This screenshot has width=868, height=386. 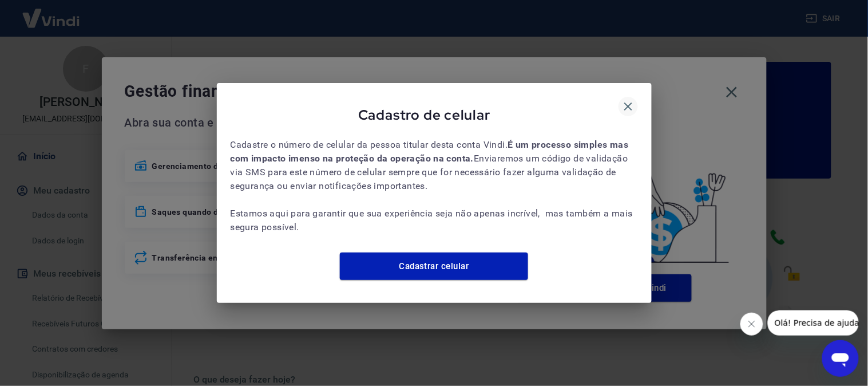 What do you see at coordinates (431, 151) in the screenshot?
I see `b: É um processo simples mas com impacto imenso na proteção da operação na conta.` at bounding box center [431, 151].